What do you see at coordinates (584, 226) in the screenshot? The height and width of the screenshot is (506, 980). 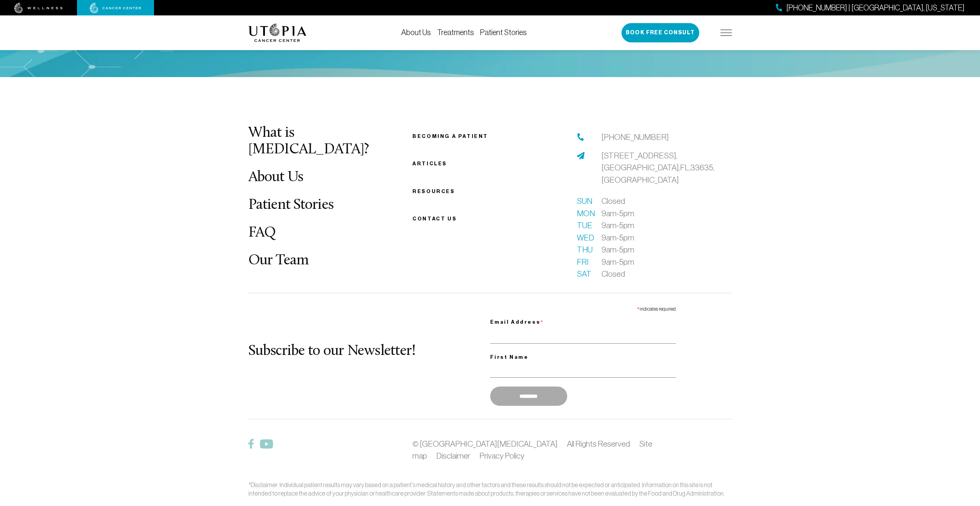 I see `span: Tue` at bounding box center [584, 226].